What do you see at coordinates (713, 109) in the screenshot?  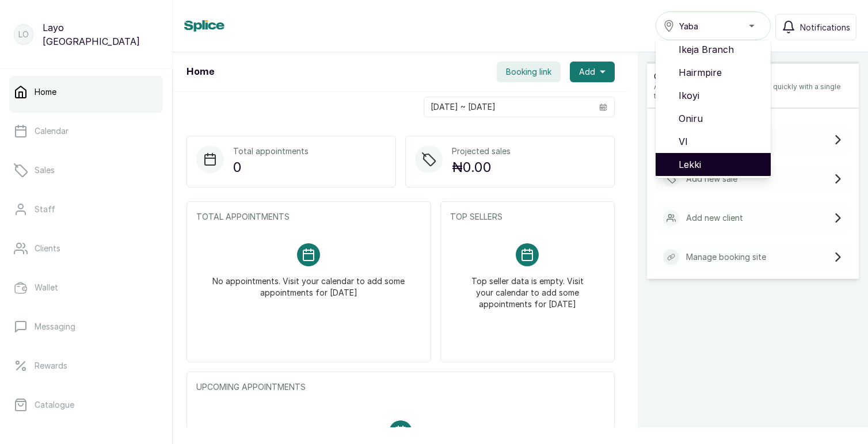 I see `ul: Yaba` at bounding box center [713, 109].